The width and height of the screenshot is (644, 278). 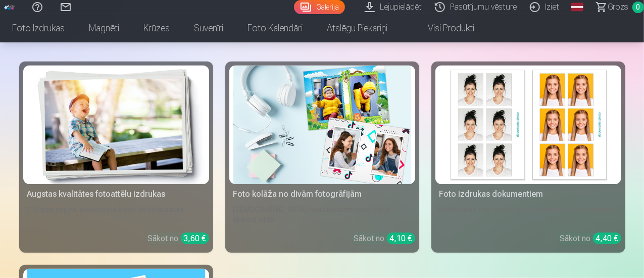 What do you see at coordinates (104, 28) in the screenshot?
I see `a: Magnēti` at bounding box center [104, 28].